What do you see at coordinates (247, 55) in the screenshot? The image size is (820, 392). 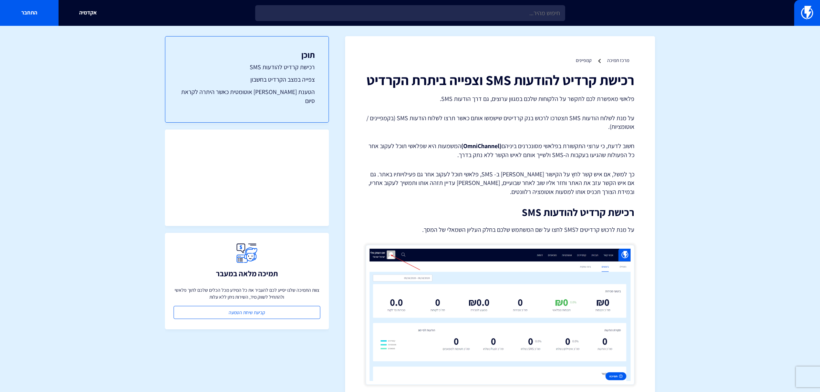 I see `h3: תוכן` at bounding box center [247, 55].